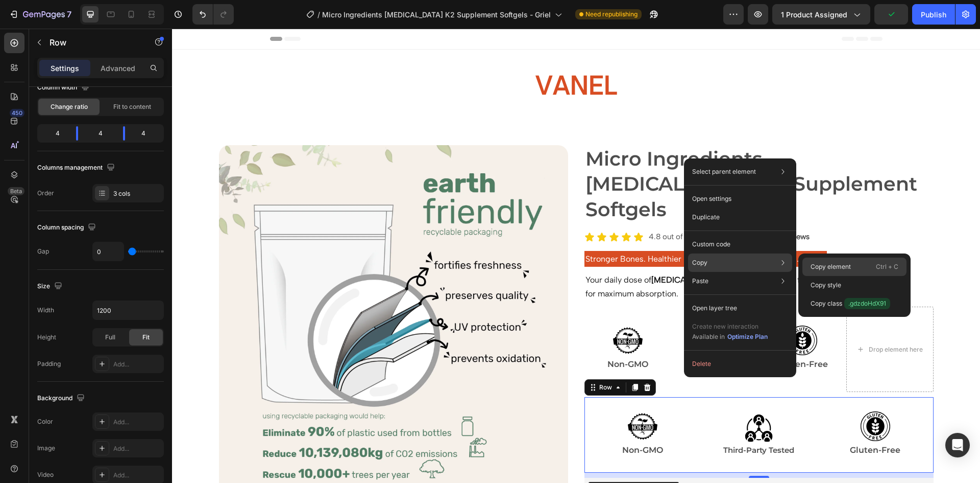 Image resolution: width=980 pixels, height=483 pixels. Describe the element at coordinates (434, 359) in the screenshot. I see `div: Row` at that location.